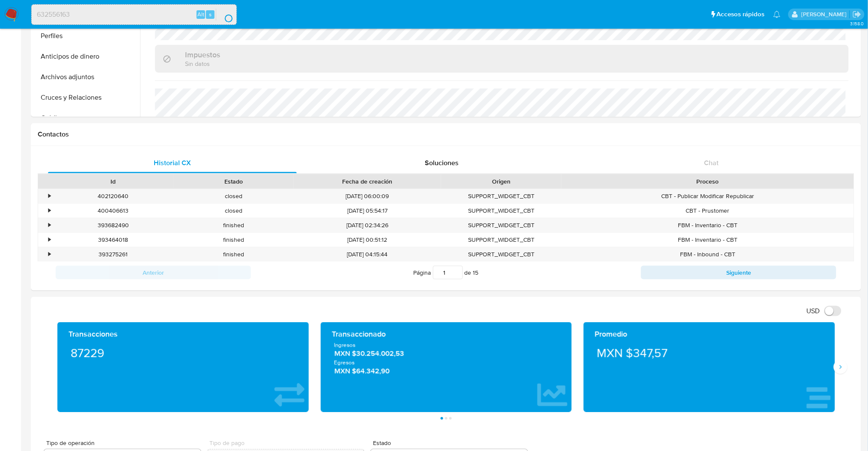 This screenshot has height=451, width=868. Describe the element at coordinates (154, 273) in the screenshot. I see `button: Anterior` at that location.